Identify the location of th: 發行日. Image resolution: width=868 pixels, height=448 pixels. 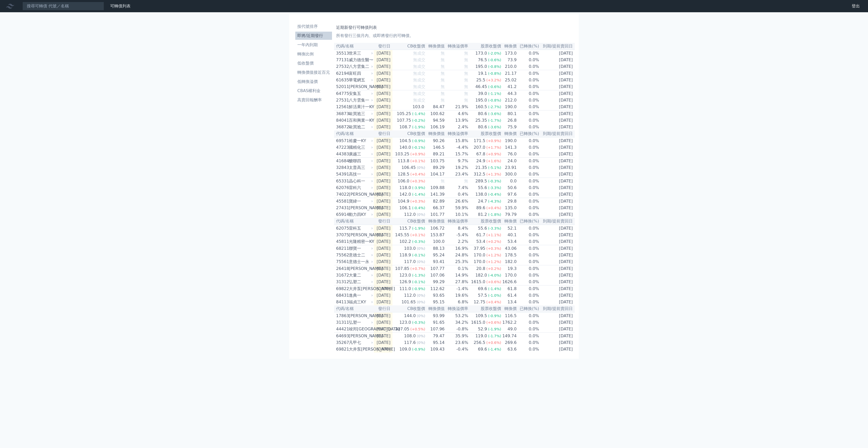
(383, 134).